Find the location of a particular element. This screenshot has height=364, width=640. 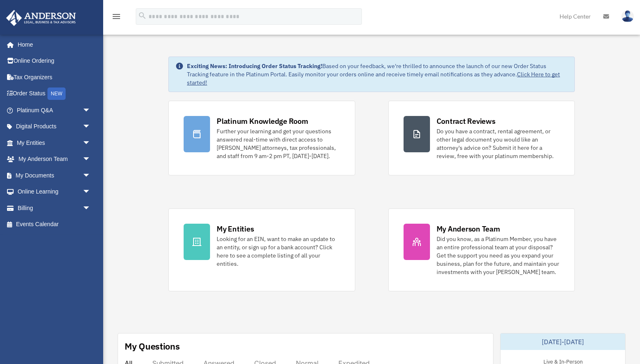

a: Platinum Q&Aarrow_drop_down is located at coordinates (55, 110).